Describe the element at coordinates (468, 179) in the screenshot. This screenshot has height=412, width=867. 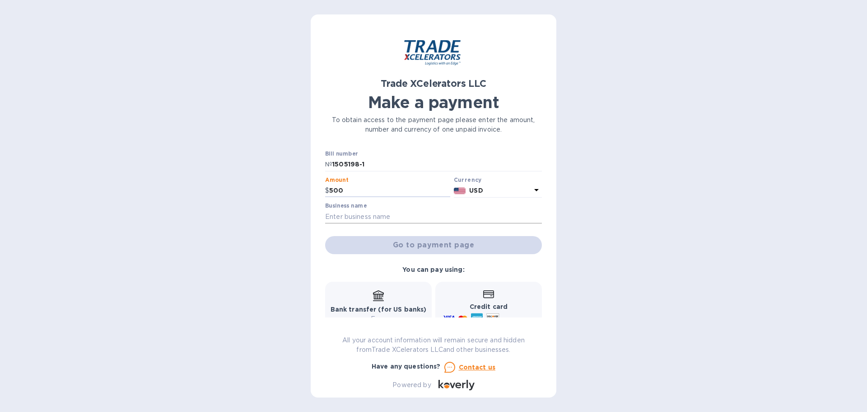
I see `b: Currency` at that location.